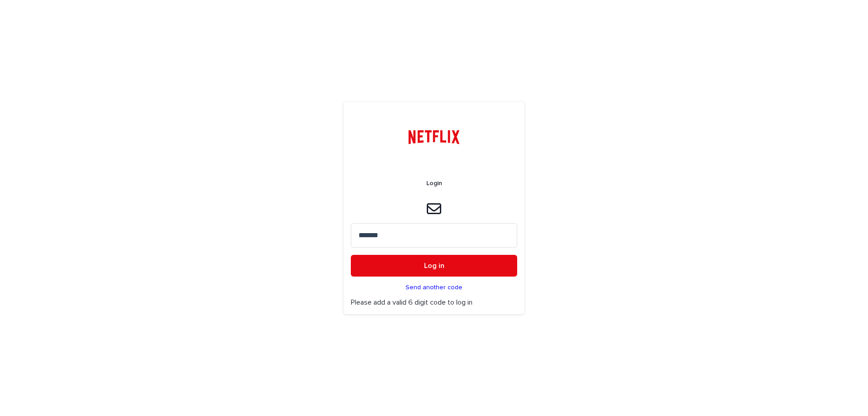 This screenshot has height=416, width=868. What do you see at coordinates (434, 137) in the screenshot?
I see `img: ifQbXi3ZQGMSEF7WDB7W` at bounding box center [434, 137].